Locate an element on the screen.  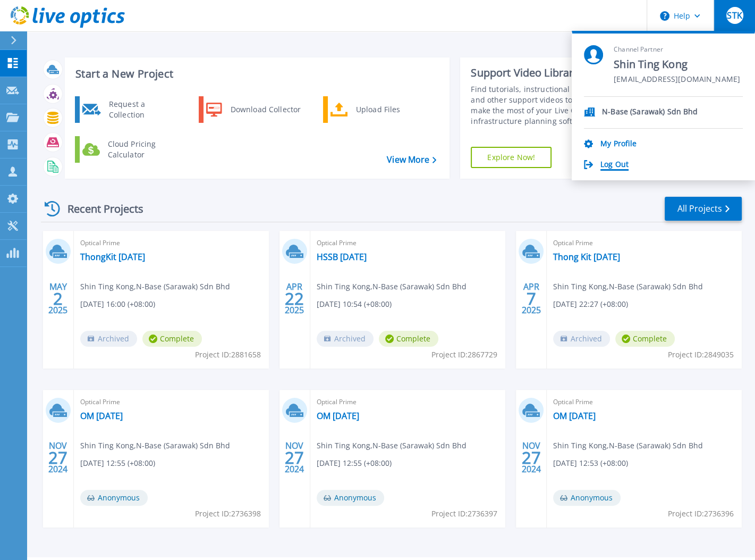
div: Download Collector is located at coordinates (265, 109).